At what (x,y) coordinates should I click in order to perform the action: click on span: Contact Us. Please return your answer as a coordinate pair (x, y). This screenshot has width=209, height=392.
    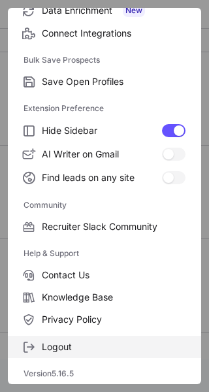
    Looking at the image, I should click on (114, 275).